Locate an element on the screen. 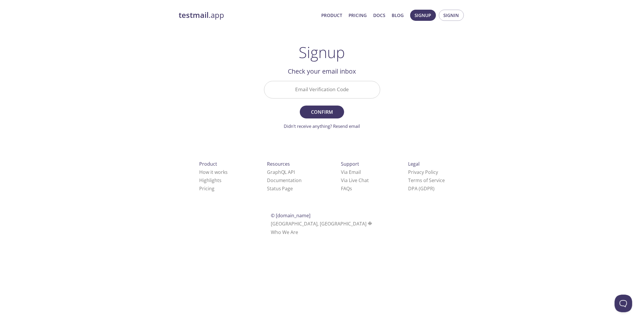  button: Signup is located at coordinates (423, 15).